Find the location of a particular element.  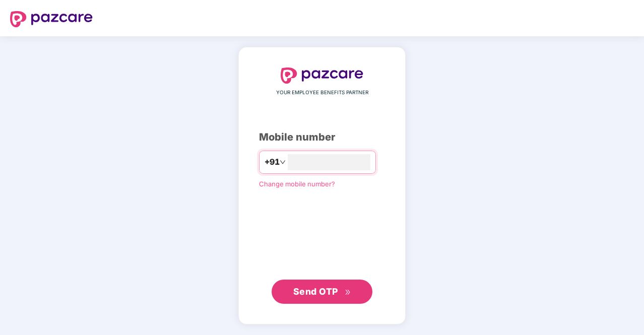

span: Send OTP is located at coordinates (315, 291).